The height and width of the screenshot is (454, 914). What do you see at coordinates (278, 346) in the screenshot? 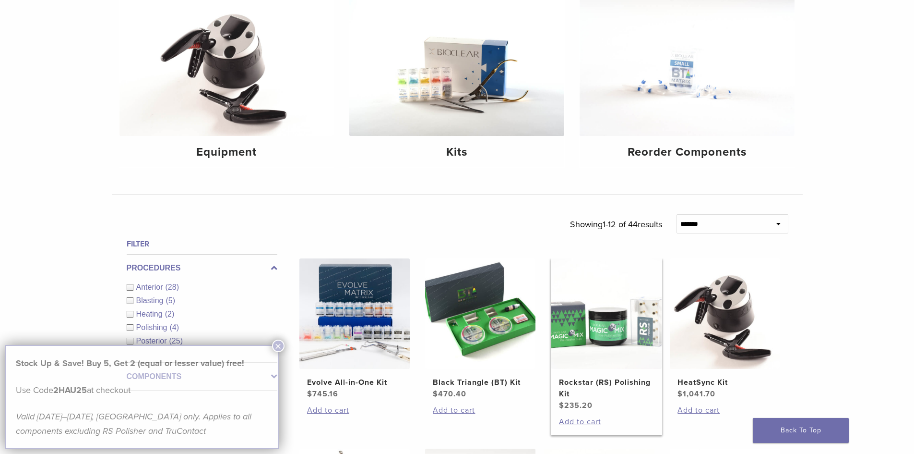
I see `button: Close` at bounding box center [278, 346].